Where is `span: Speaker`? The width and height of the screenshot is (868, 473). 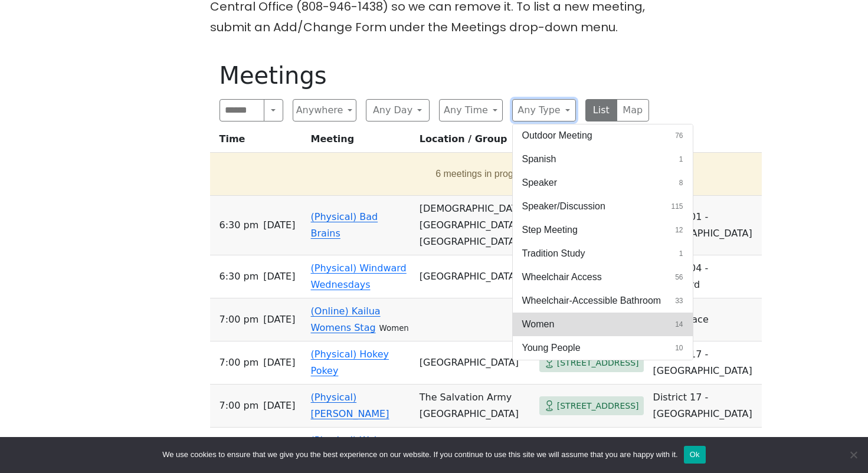
span: Speaker is located at coordinates (540, 183).